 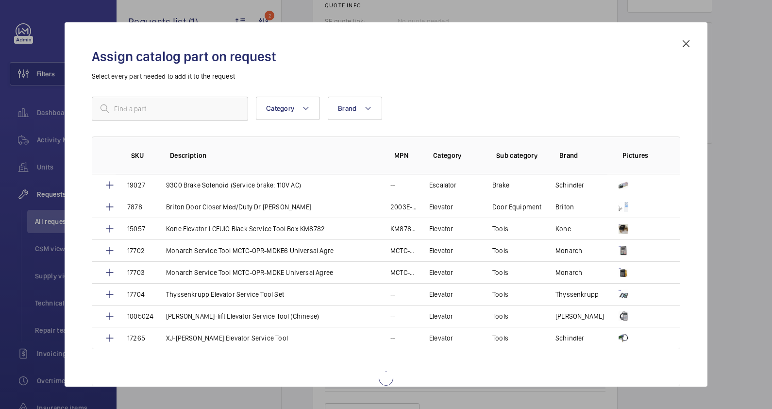 What do you see at coordinates (274, 155) in the screenshot?
I see `p: Description` at bounding box center [274, 155].